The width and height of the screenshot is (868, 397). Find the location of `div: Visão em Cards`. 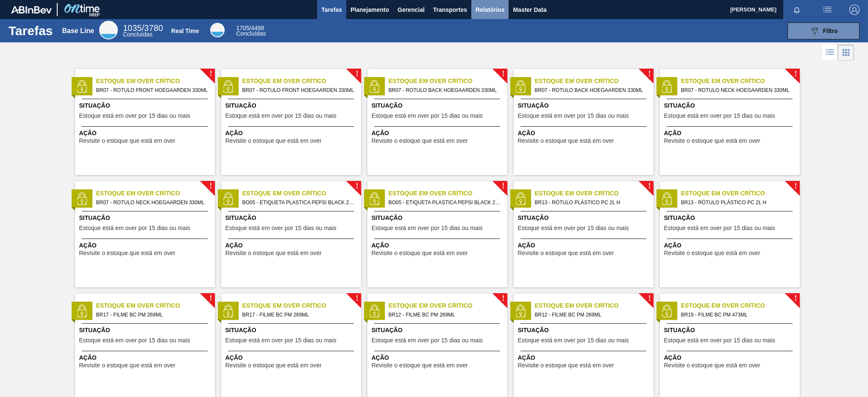

div: Visão em Cards is located at coordinates (846, 52).